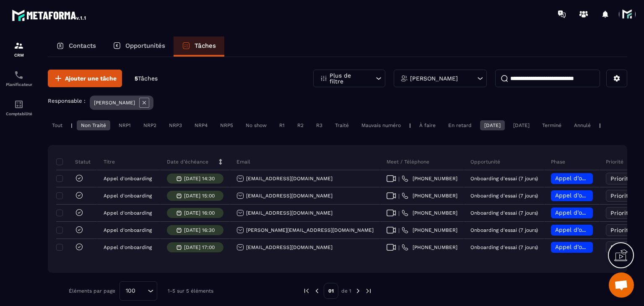 The height and width of the screenshot is (306, 644). What do you see at coordinates (614, 162) in the screenshot?
I see `p: Priorité` at bounding box center [614, 162].